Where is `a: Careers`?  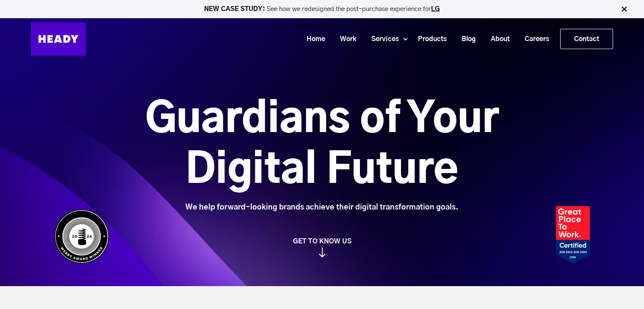 a: Careers is located at coordinates (533, 39).